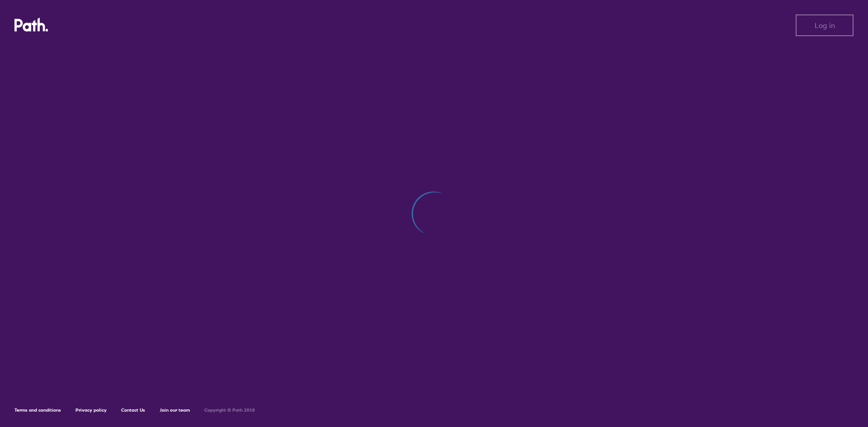  I want to click on button: Log in, so click(824, 26).